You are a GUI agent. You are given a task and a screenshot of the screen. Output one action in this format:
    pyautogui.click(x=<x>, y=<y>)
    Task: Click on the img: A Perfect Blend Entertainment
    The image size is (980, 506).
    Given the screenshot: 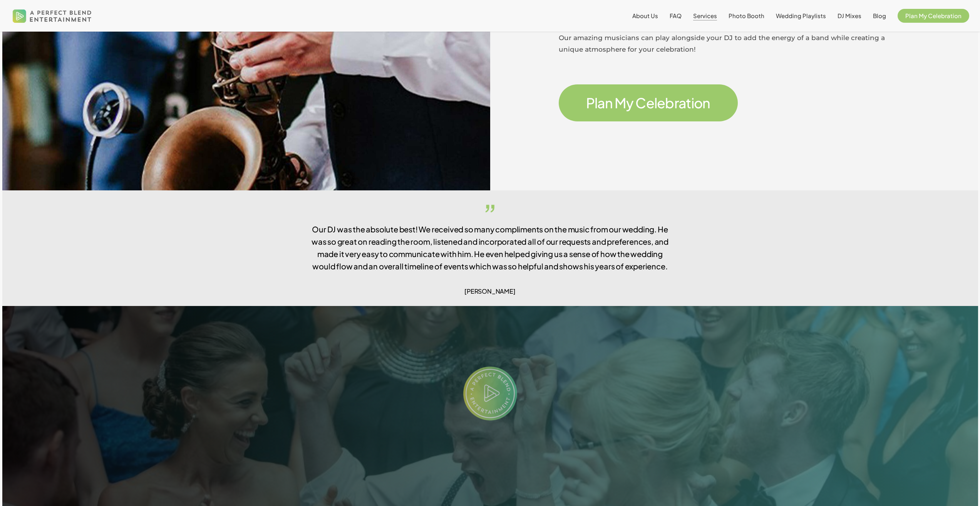 What is the action you would take?
    pyautogui.click(x=52, y=16)
    